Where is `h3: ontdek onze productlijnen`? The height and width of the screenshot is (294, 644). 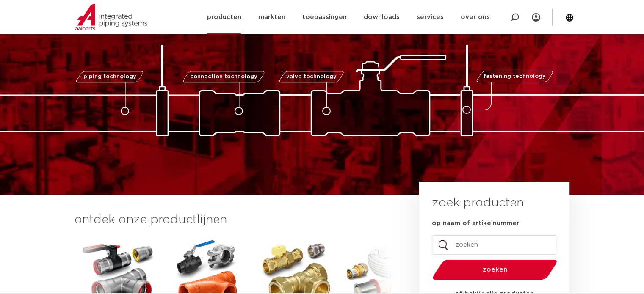
h3: ontdek onze productlijnen is located at coordinates (233, 220).